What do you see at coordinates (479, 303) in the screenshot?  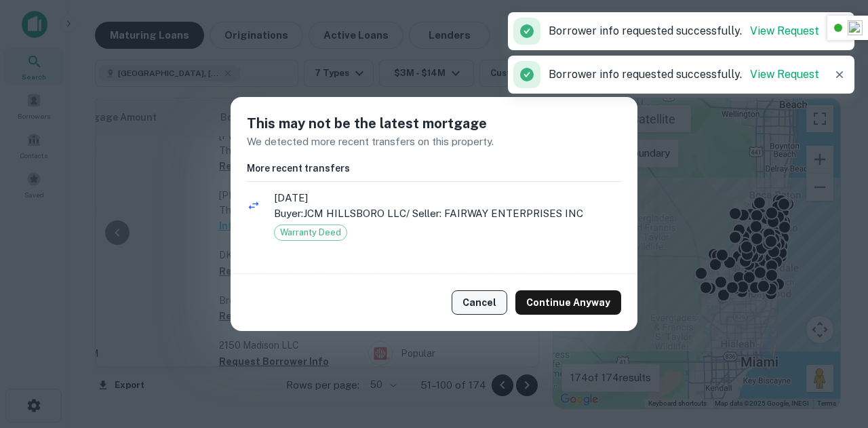 I see `button: Cancel` at bounding box center [479, 303].